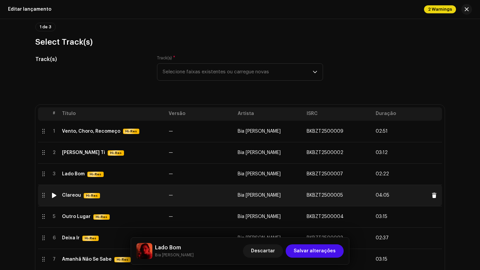 This screenshot has width=480, height=270. Describe the element at coordinates (338, 114) in the screenshot. I see `th: ISRC` at that location.